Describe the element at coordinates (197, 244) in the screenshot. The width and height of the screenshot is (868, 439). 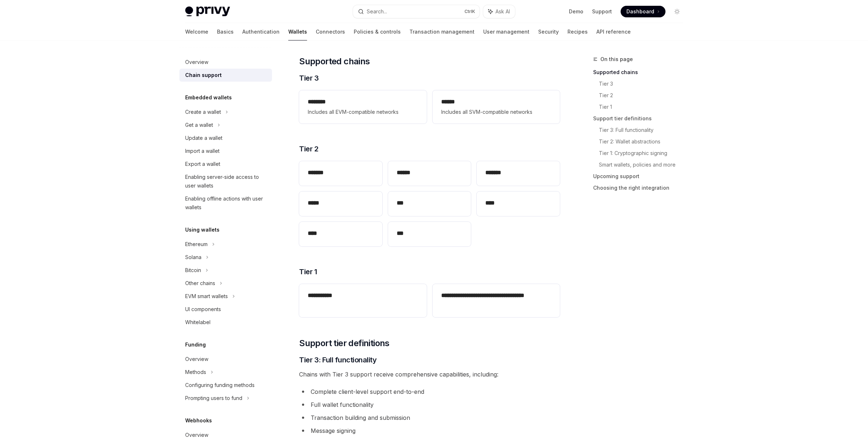
I see `div: Ethereum` at that location.